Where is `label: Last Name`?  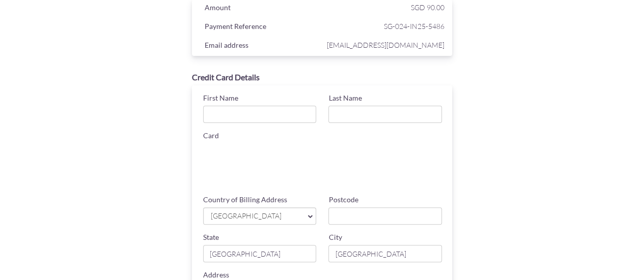
label: Last Name is located at coordinates (345, 98).